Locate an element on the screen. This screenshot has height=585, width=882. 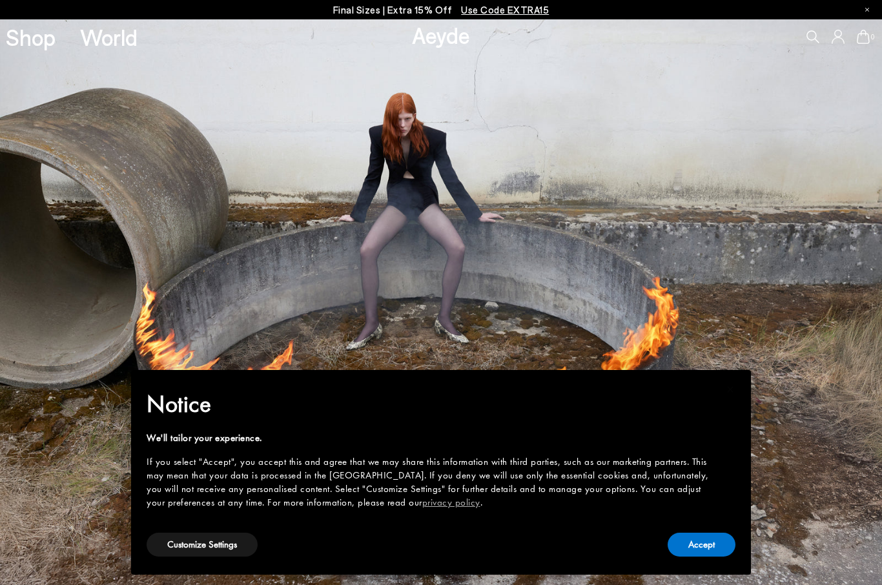
a: Aeyde is located at coordinates (441, 35).